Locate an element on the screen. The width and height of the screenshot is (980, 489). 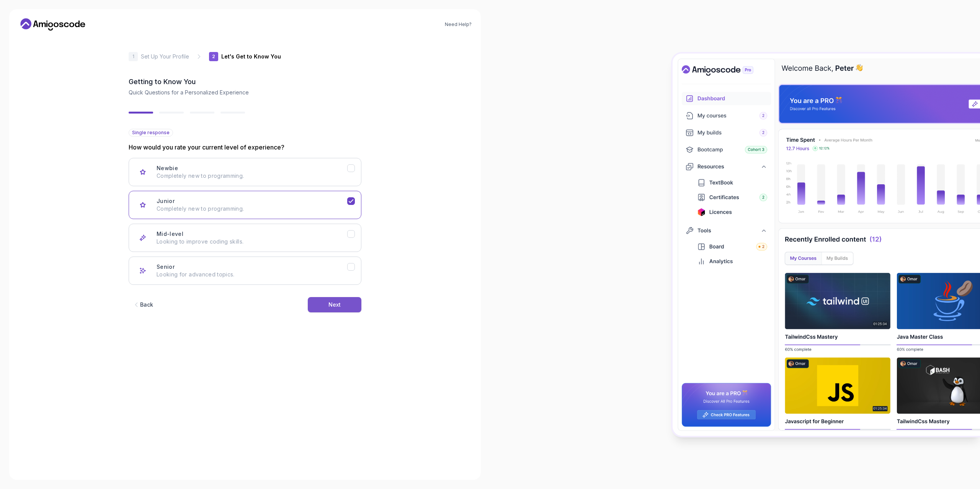
h3: Newbie is located at coordinates (167, 169).